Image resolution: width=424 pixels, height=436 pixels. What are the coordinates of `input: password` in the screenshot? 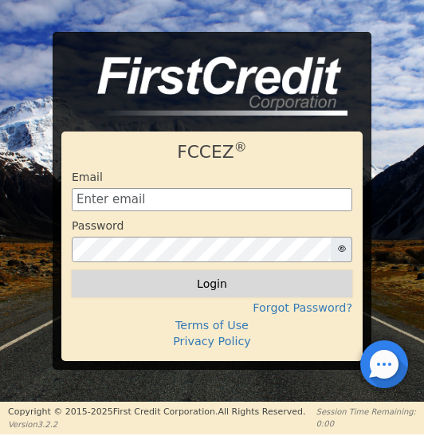 It's located at (202, 249).